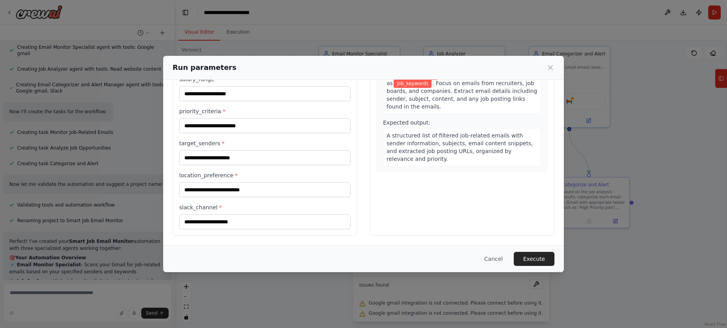  What do you see at coordinates (534, 259) in the screenshot?
I see `button: Execute` at bounding box center [534, 259].